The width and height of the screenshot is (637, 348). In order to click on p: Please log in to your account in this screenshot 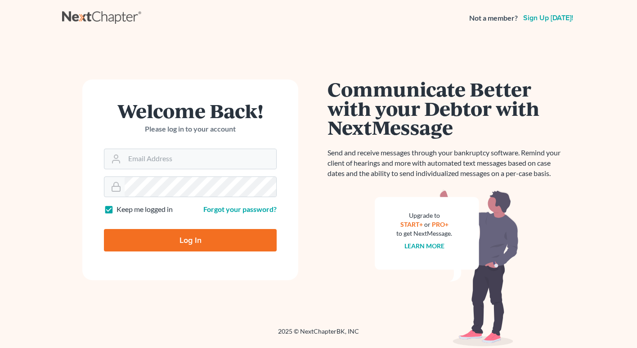, I will do `click(190, 129)`.